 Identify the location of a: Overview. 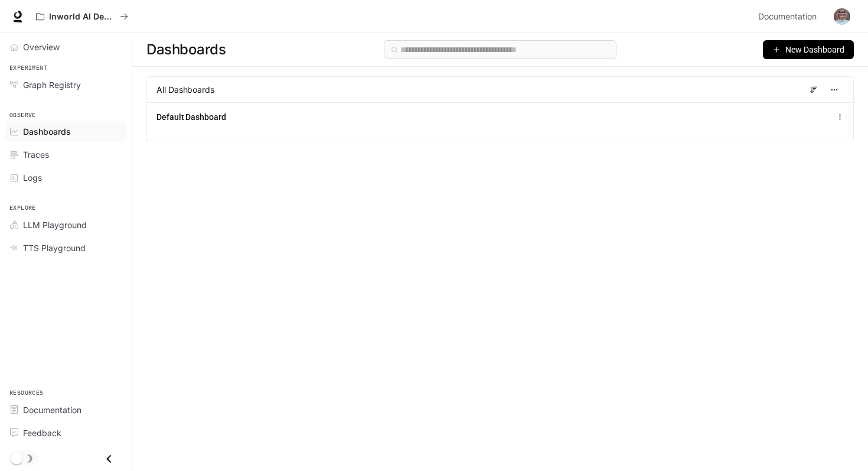
(66, 47).